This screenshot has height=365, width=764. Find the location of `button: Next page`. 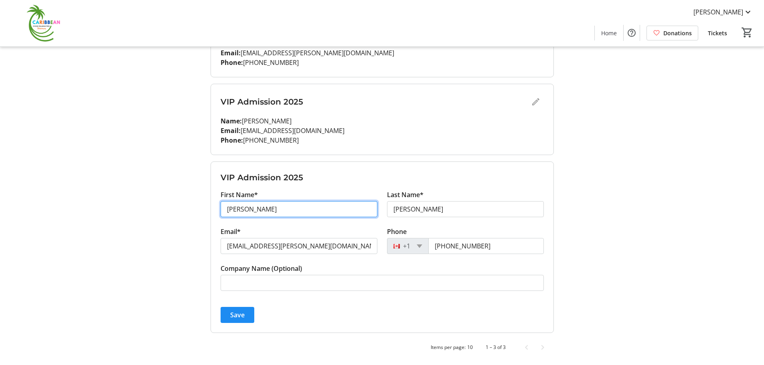

button: Next page is located at coordinates (542, 348).